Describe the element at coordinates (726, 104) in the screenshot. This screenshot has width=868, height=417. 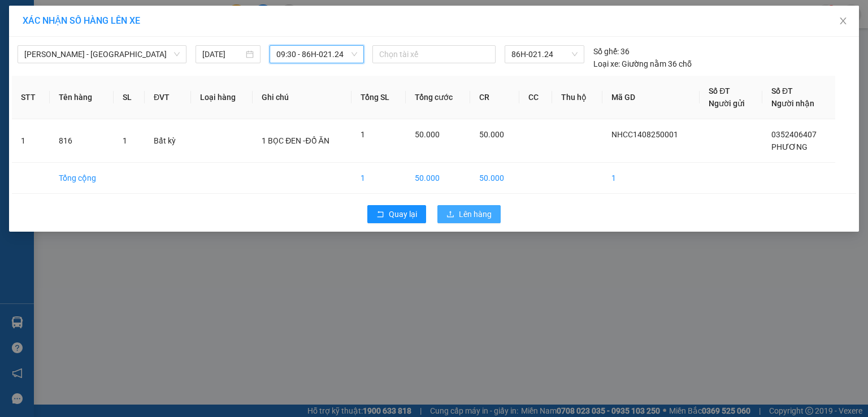
I see `span: Người gửi` at that location.